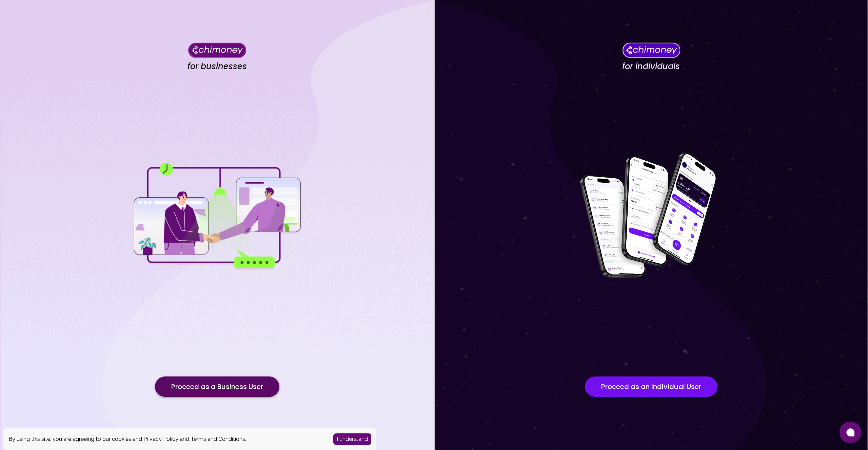  What do you see at coordinates (651, 67) in the screenshot?
I see `h4: for individuals` at bounding box center [651, 67].